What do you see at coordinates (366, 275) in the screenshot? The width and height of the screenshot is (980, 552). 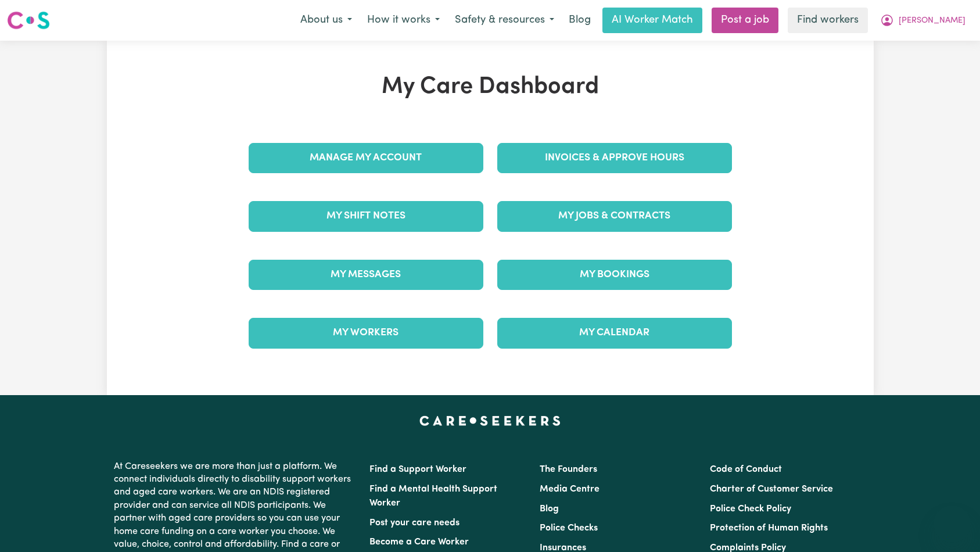 I see `a: My Messages` at bounding box center [366, 275].